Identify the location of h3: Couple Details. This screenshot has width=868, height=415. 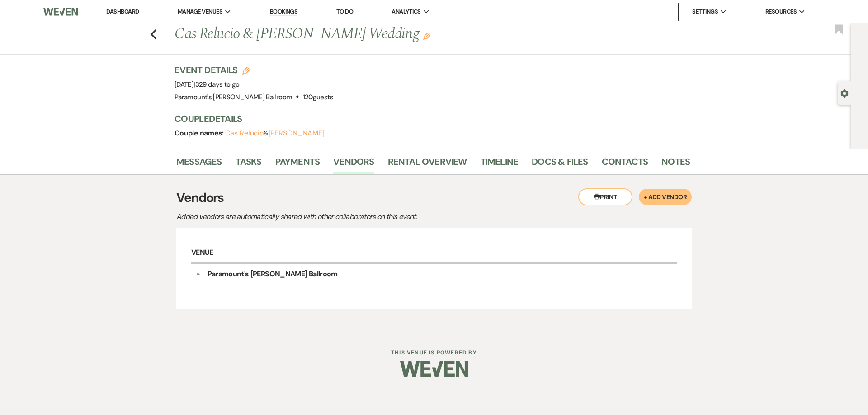
(428, 119).